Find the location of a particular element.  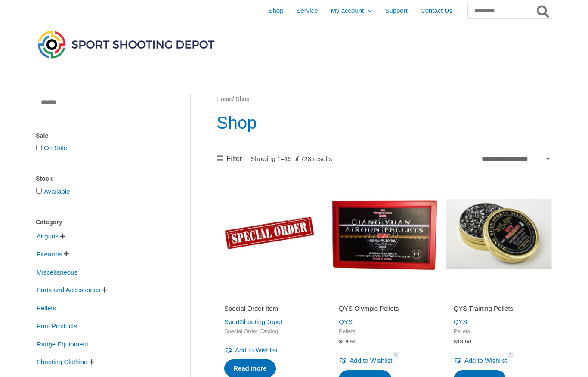

a: Firearms is located at coordinates (49, 254).